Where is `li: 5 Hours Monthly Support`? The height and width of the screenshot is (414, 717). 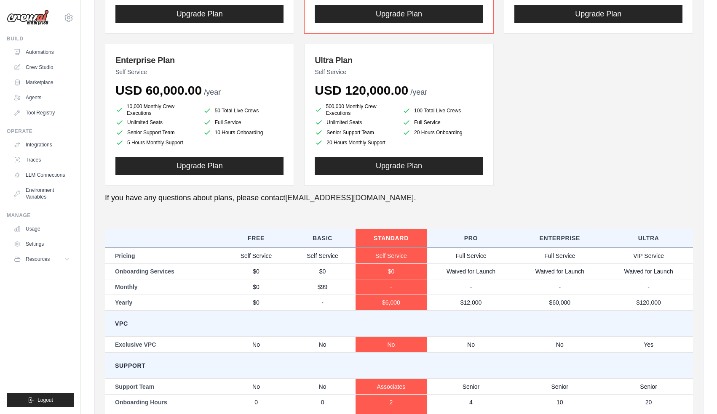
li: 5 Hours Monthly Support is located at coordinates (156, 143).